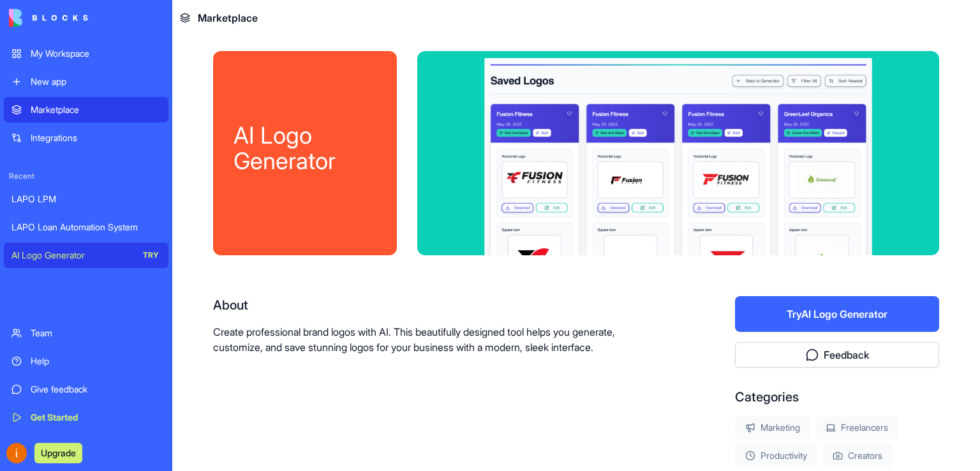 The height and width of the screenshot is (471, 980). Describe the element at coordinates (96, 361) in the screenshot. I see `div: Help` at that location.